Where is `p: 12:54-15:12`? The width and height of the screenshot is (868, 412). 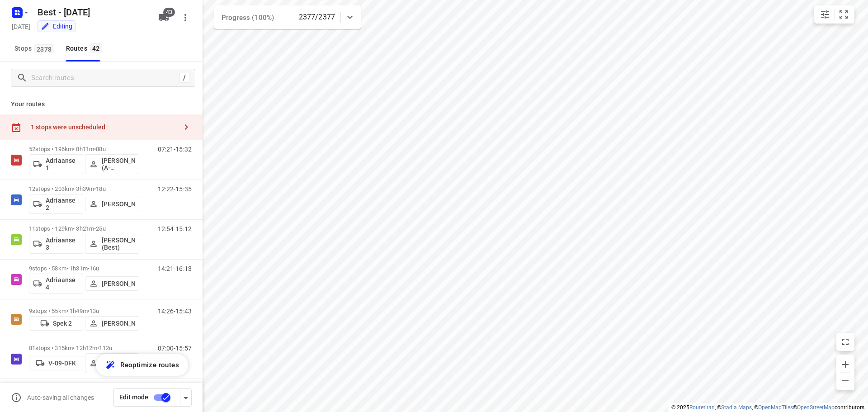 p: 12:54-15:12 is located at coordinates (175, 228).